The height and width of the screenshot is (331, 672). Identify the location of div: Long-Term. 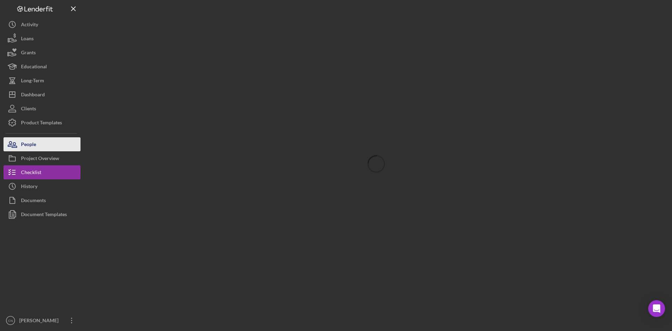
(33, 81).